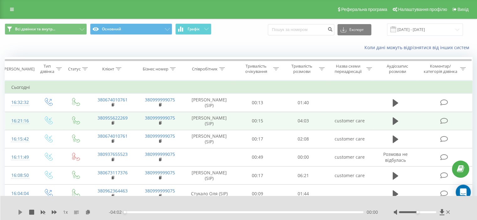  I want to click on td: 02:08, so click(303, 139).